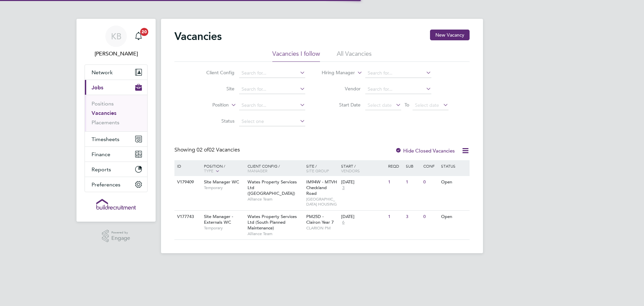 The width and height of the screenshot is (644, 306). Describe the element at coordinates (203, 150) in the screenshot. I see `span: 02 of` at that location.